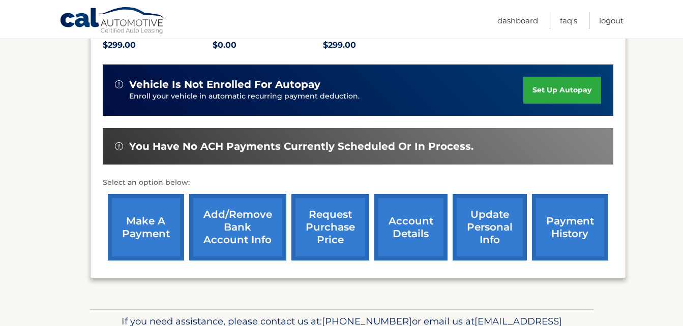 The height and width of the screenshot is (326, 683). I want to click on a: Add/Remove bank account info, so click(237, 227).